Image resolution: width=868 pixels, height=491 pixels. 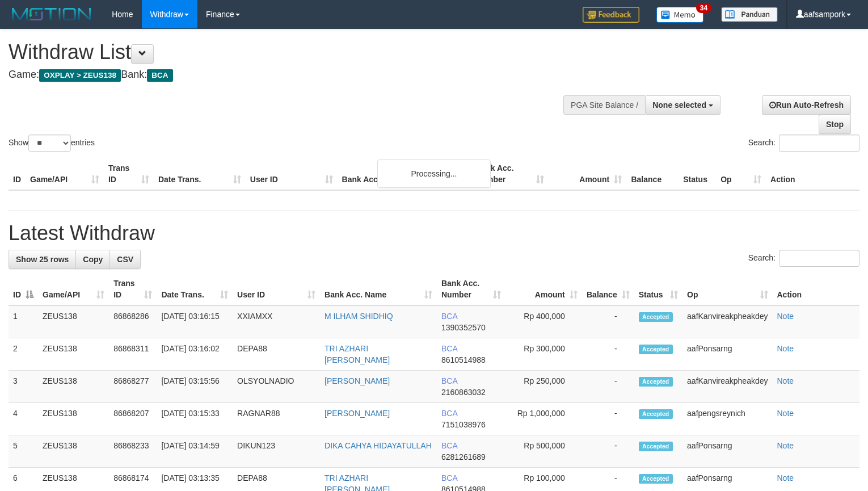 What do you see at coordinates (276, 419) in the screenshot?
I see `td: RAGNAR88` at bounding box center [276, 419].